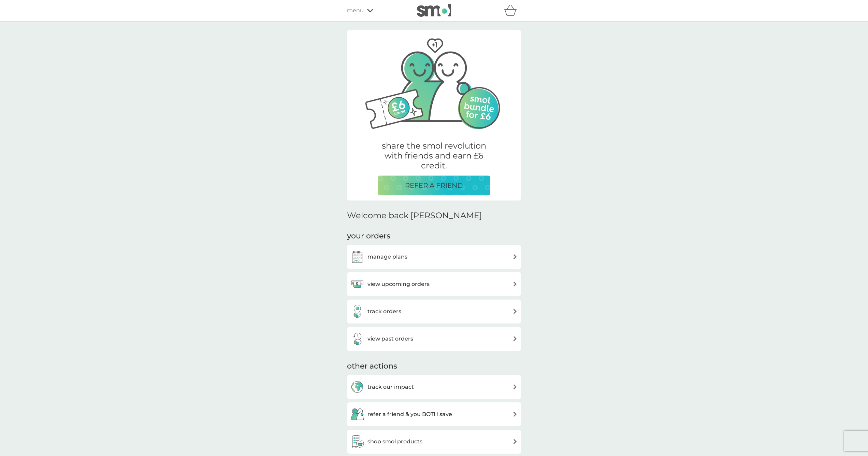  Describe the element at coordinates (384, 311) in the screenshot. I see `h3: track orders` at that location.